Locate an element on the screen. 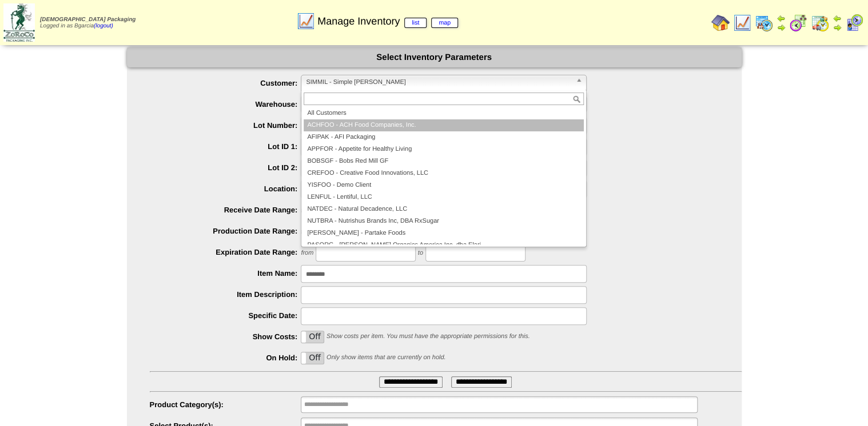 The height and width of the screenshot is (426, 868). li: CREFOO - Creative Food Innovations, LLC is located at coordinates (444, 173).